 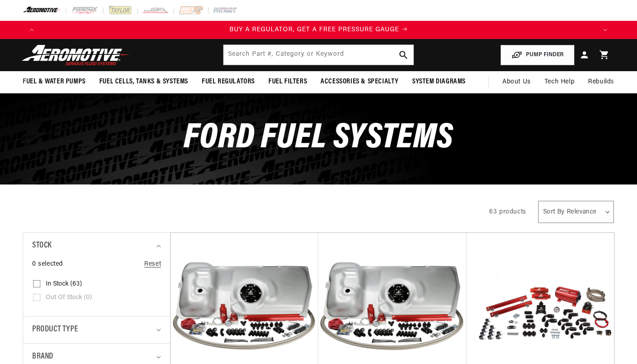 What do you see at coordinates (228, 82) in the screenshot?
I see `span: Fuel Regulators` at bounding box center [228, 82].